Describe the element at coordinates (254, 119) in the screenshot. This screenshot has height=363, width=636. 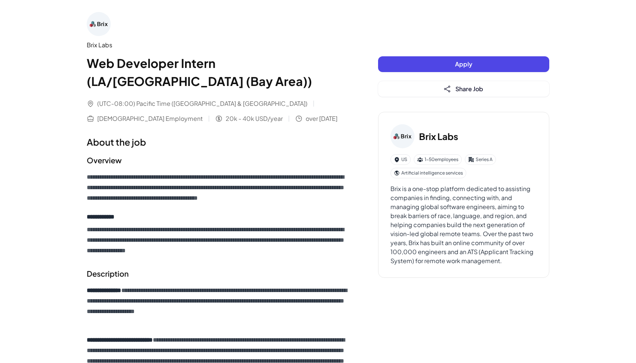
I see `span: 20k - 40k USD/year` at that location.